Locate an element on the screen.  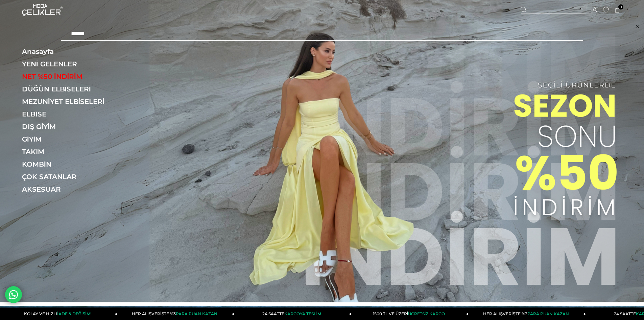
img: logo is located at coordinates (42, 10).